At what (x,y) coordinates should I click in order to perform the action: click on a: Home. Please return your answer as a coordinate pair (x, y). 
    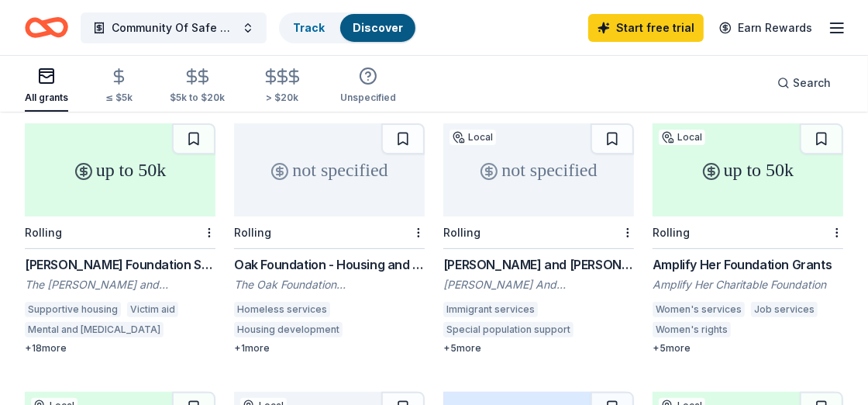
    Looking at the image, I should click on (46, 27).